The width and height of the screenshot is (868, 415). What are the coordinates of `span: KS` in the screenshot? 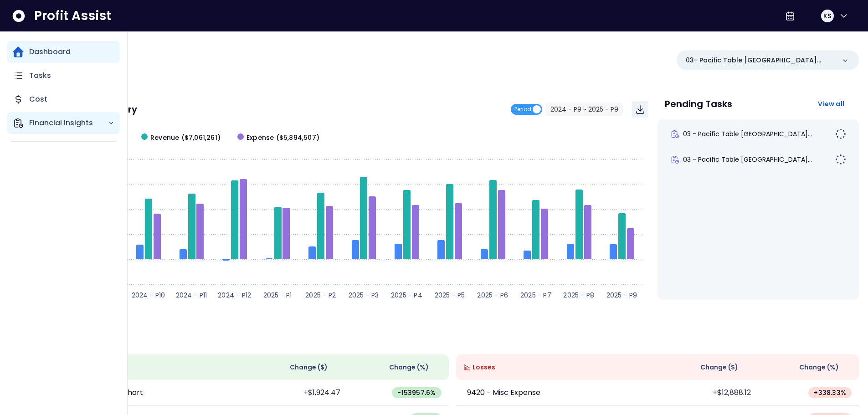 It's located at (827, 16).